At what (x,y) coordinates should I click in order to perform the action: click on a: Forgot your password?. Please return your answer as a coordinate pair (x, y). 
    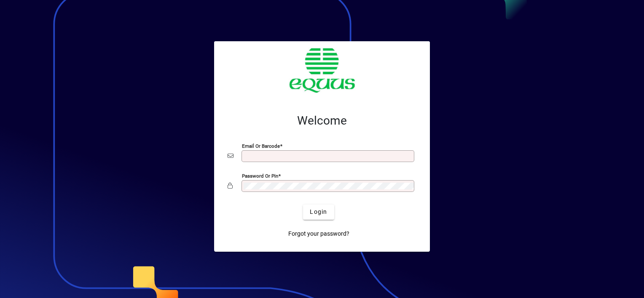
    Looking at the image, I should click on (319, 234).